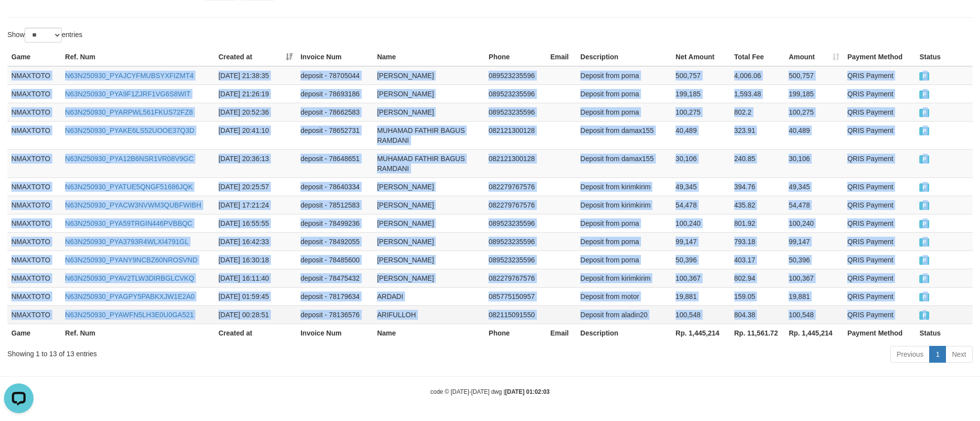 Image resolution: width=980 pixels, height=421 pixels. I want to click on td: deposit - 78662583, so click(335, 111).